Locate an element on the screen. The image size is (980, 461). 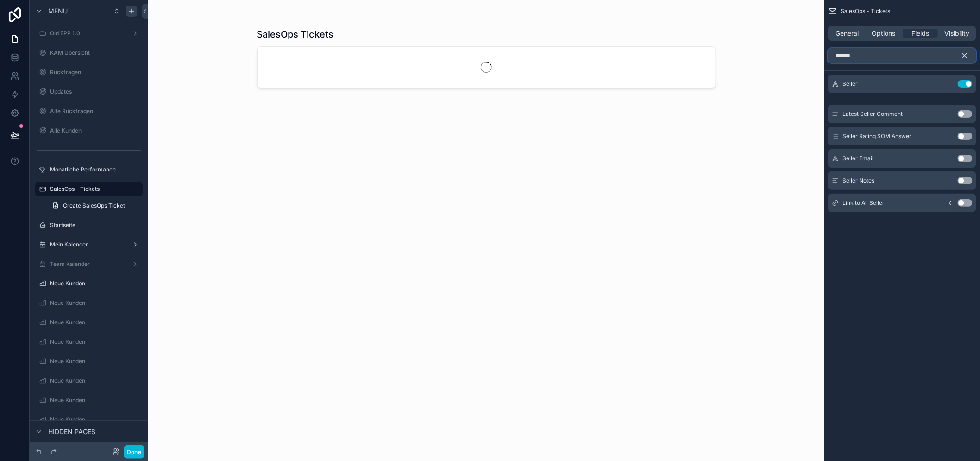
span: Options is located at coordinates (883, 33).